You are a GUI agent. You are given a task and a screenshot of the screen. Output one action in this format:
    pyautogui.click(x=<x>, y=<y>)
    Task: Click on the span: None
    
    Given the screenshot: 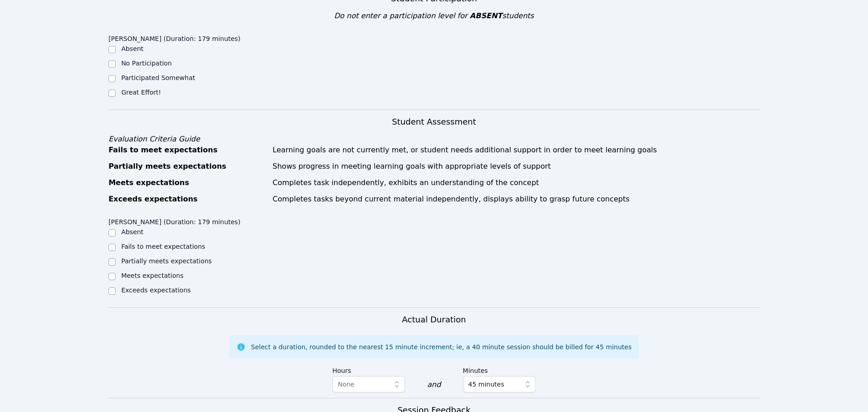 What is the action you would take?
    pyautogui.click(x=346, y=384)
    